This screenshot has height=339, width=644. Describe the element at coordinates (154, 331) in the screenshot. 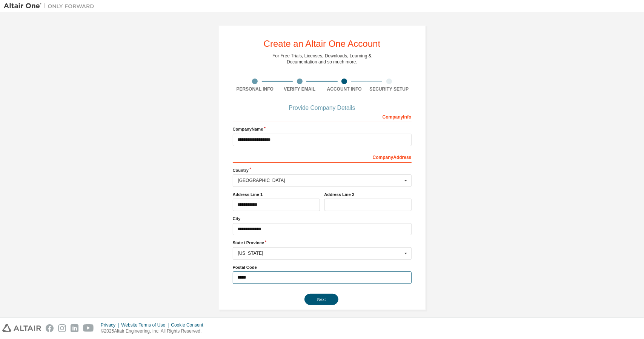

I see `p: © 2025 Altair Engineering, Inc. All Rights Reserved.` at that location.